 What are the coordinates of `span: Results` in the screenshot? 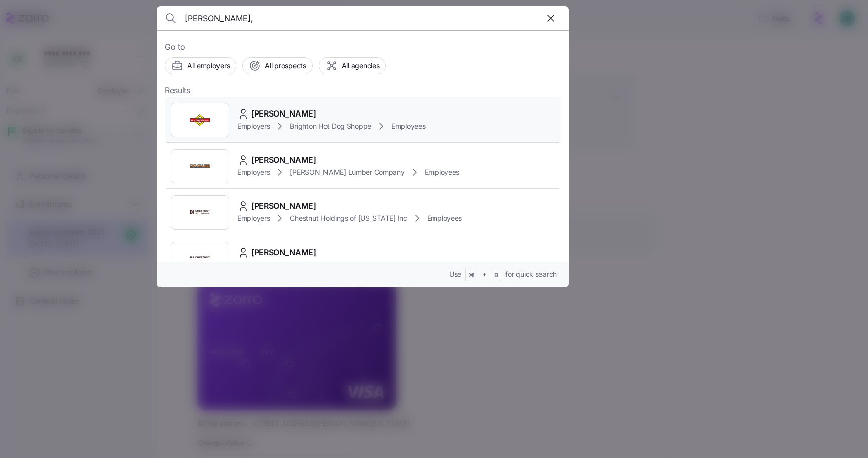 It's located at (177, 90).